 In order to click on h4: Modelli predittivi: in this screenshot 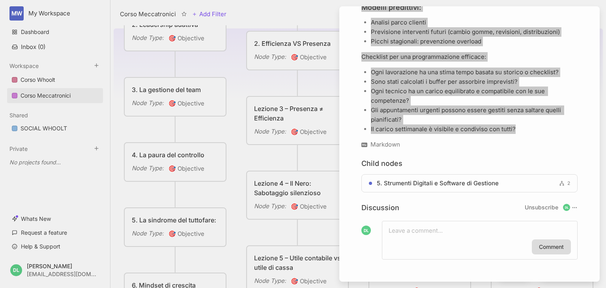, I will do `click(470, 7)`.